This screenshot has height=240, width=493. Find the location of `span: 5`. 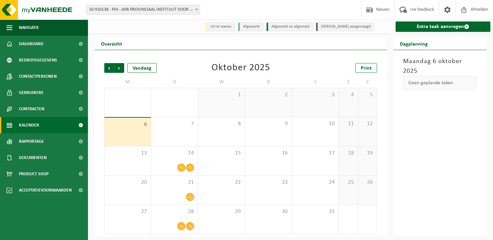

span: 5 is located at coordinates (368, 95).